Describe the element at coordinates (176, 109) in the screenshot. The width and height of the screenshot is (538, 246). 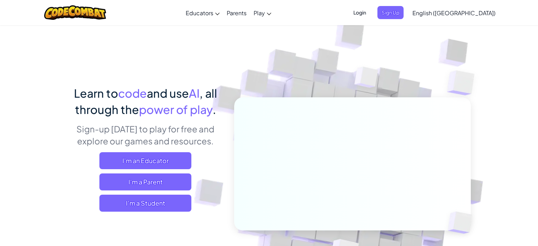
I see `span: power of play` at that location.